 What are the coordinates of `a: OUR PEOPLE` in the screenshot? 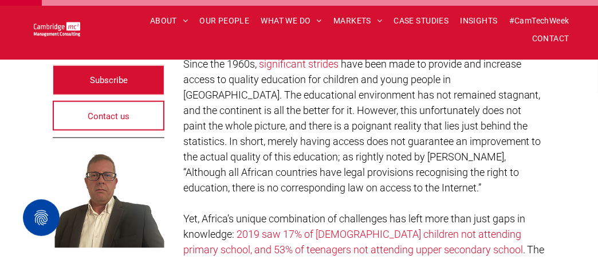 It's located at (224, 21).